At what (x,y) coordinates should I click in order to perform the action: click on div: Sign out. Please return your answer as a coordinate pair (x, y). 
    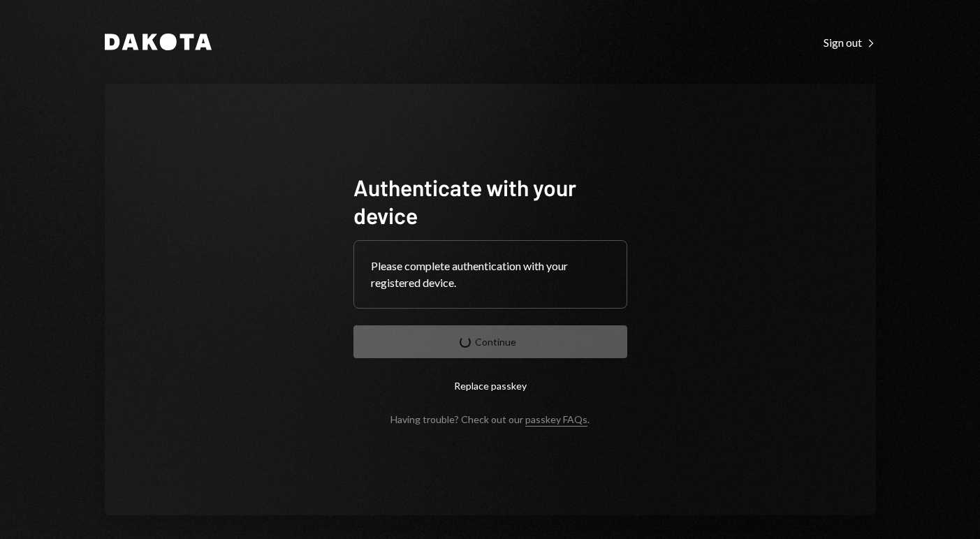
    Looking at the image, I should click on (849, 43).